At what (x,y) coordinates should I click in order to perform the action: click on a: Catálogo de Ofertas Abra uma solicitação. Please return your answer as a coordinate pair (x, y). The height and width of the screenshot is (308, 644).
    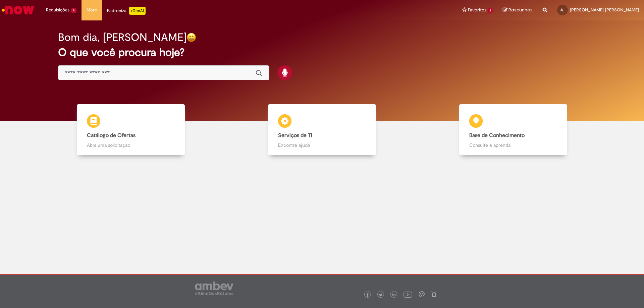
    Looking at the image, I should click on (131, 130).